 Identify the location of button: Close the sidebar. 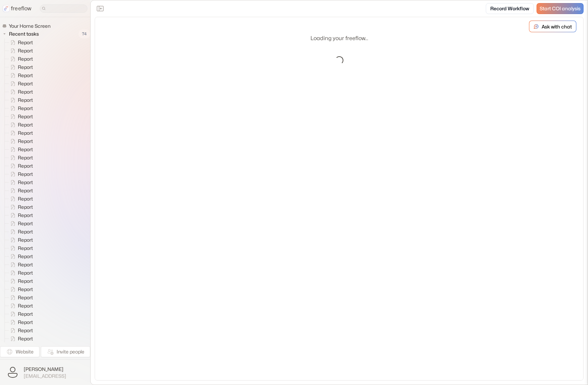
(100, 9).